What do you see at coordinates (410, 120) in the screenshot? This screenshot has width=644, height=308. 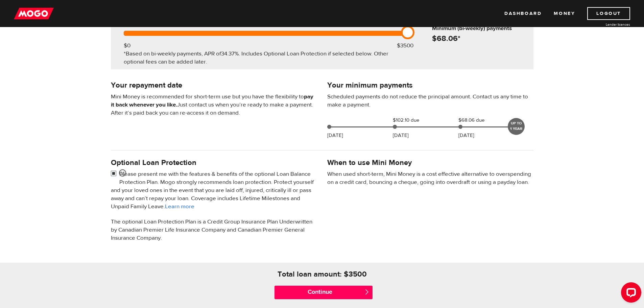 I see `span: $102.10 due` at bounding box center [410, 120].